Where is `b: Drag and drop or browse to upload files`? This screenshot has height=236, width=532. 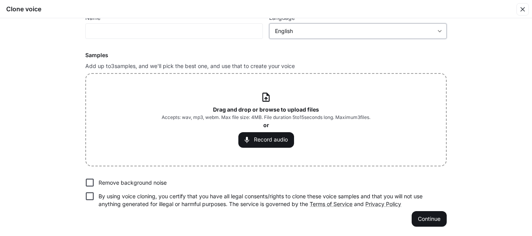
b: Drag and drop or browse to upload files is located at coordinates (266, 109).